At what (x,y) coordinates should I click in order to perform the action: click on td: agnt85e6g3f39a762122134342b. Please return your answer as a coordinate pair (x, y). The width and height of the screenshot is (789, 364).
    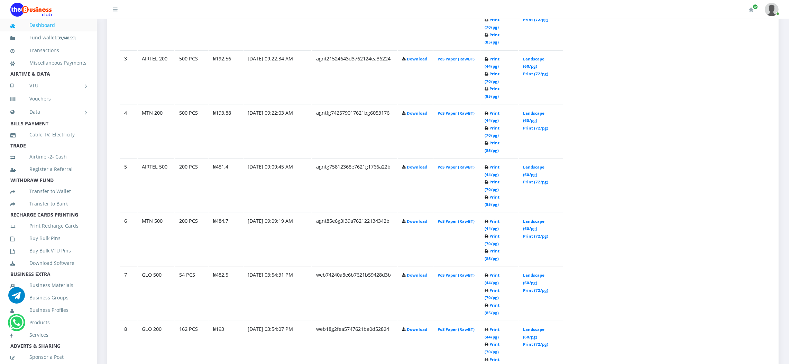
    Looking at the image, I should click on (354, 240).